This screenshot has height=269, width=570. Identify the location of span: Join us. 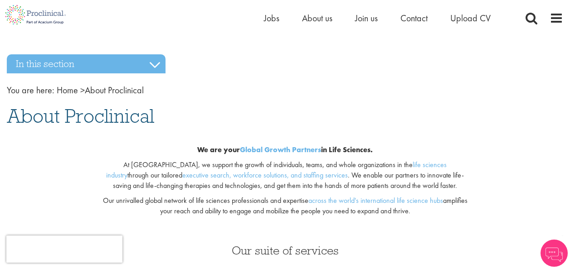
(367, 18).